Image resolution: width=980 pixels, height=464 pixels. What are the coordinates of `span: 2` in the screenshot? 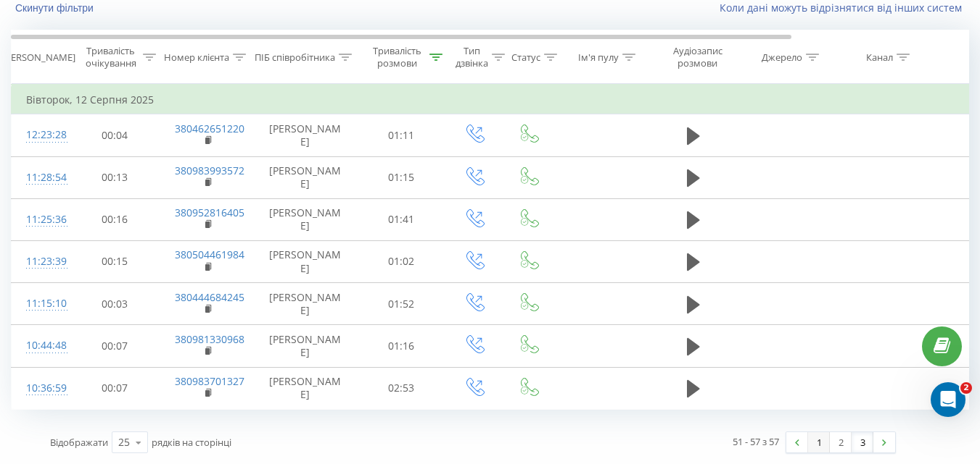 It's located at (966, 388).